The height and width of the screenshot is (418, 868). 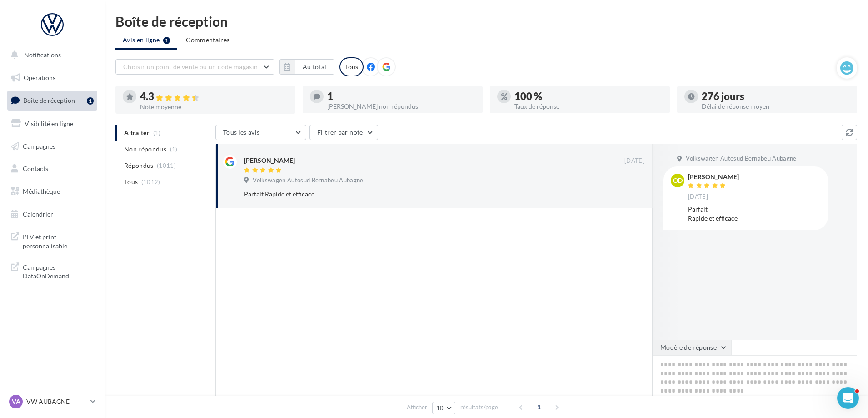 I want to click on span: Médiathèque, so click(x=41, y=191).